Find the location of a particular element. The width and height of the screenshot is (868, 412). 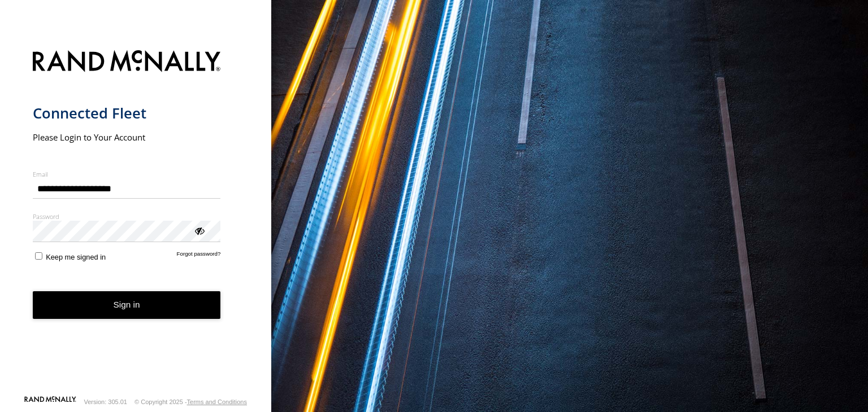

span: Keep me signed in is located at coordinates (76, 257).